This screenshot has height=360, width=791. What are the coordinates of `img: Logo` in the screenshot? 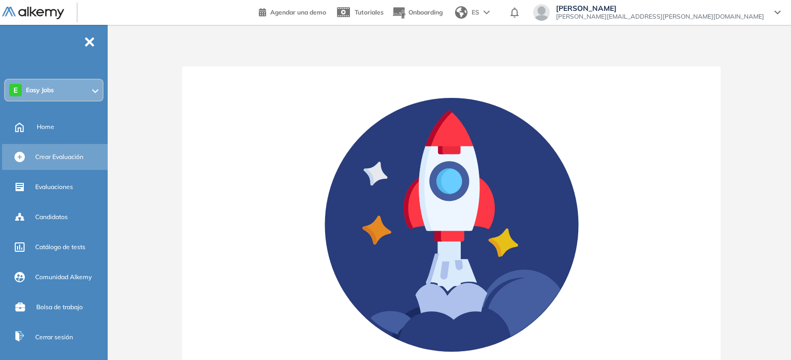 It's located at (33, 13).